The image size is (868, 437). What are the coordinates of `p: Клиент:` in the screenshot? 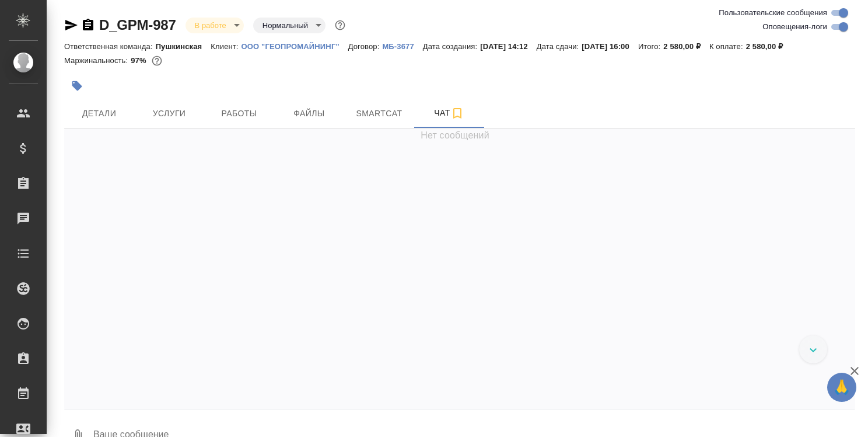 It's located at (226, 46).